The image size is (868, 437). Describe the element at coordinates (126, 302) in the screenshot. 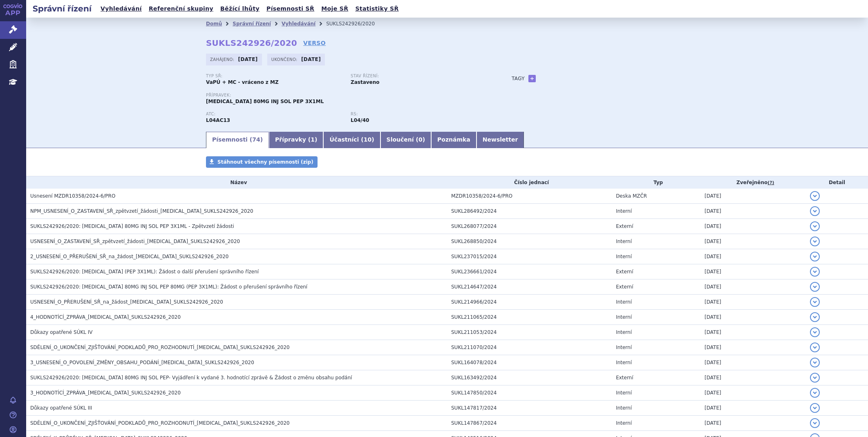

I see `span: USNESENÍ_O_PŘERUŠENÍ_SŘ_na_žádost_TALTZ_SUKLS242926_2020` at that location.